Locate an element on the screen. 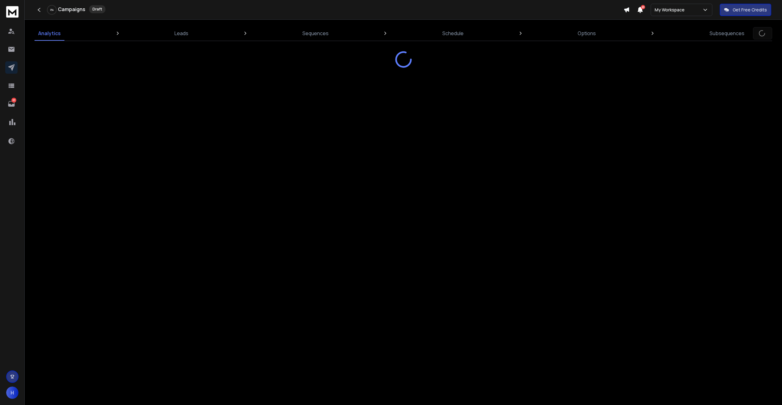  a: Analytics is located at coordinates (49, 33).